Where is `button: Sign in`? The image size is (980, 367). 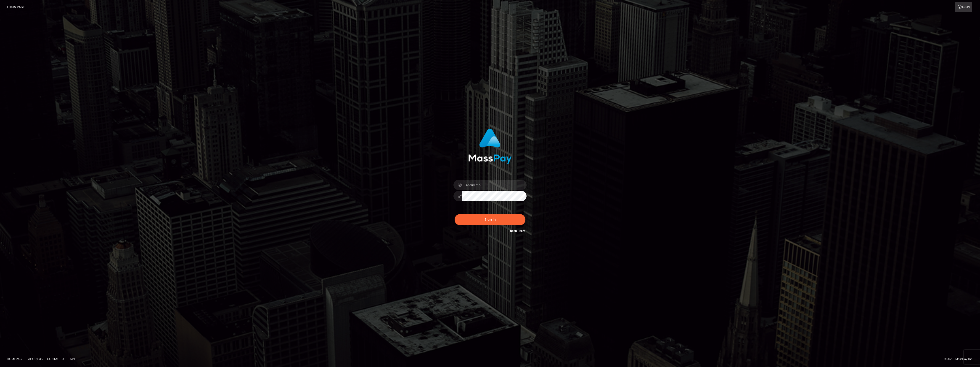 button: Sign in is located at coordinates (490, 220).